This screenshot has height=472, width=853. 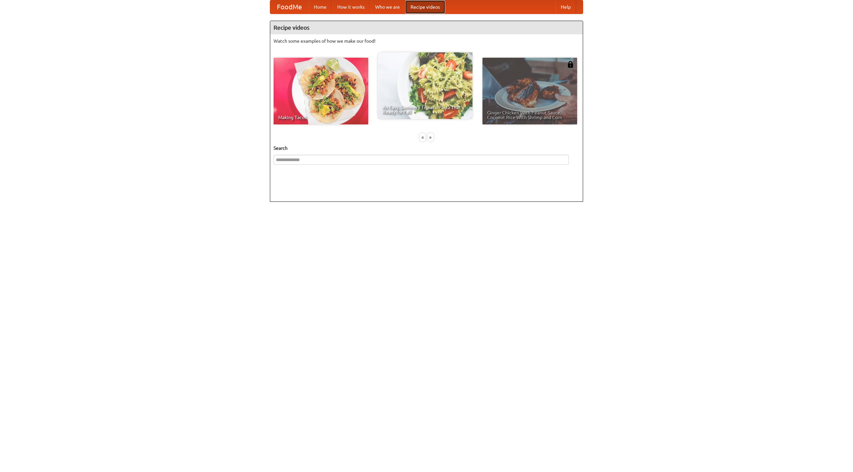 What do you see at coordinates (425, 7) in the screenshot?
I see `a: Recipe videos` at bounding box center [425, 7].